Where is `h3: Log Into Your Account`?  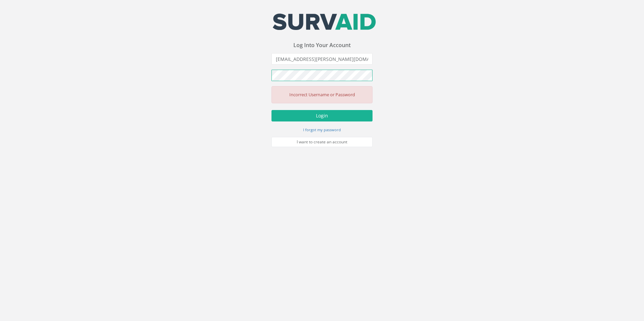
h3: Log Into Your Account is located at coordinates (322, 45).